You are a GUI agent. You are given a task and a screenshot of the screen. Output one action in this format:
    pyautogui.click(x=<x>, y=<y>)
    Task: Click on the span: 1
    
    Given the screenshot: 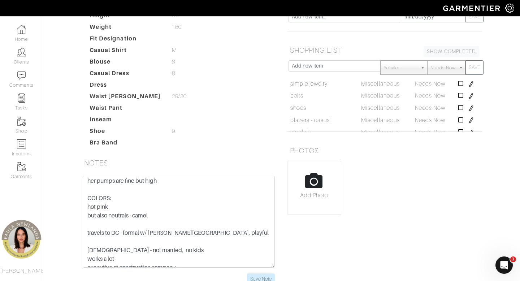 What is the action you would take?
    pyautogui.click(x=513, y=259)
    